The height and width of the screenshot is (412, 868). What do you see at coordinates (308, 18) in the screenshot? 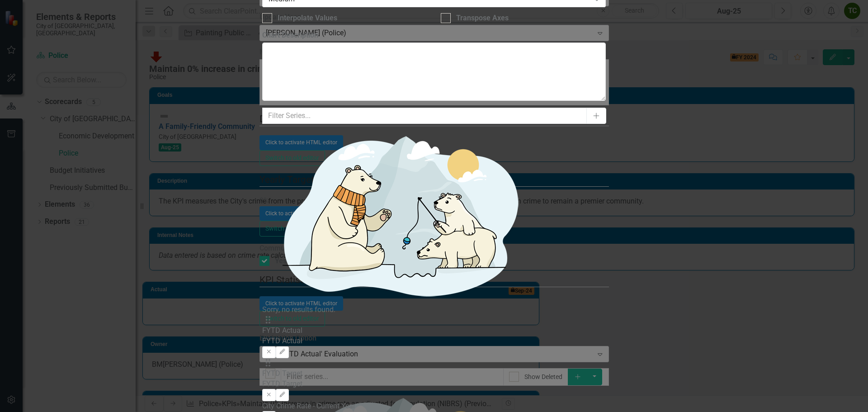
I see `div: Interpolate Values` at bounding box center [308, 18].